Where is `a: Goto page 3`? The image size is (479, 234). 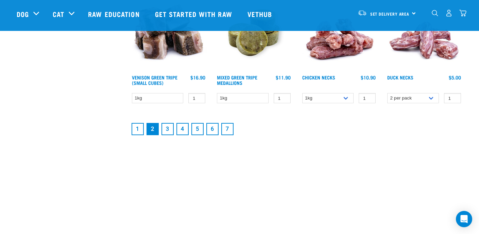
a: Goto page 3 is located at coordinates (168, 129).